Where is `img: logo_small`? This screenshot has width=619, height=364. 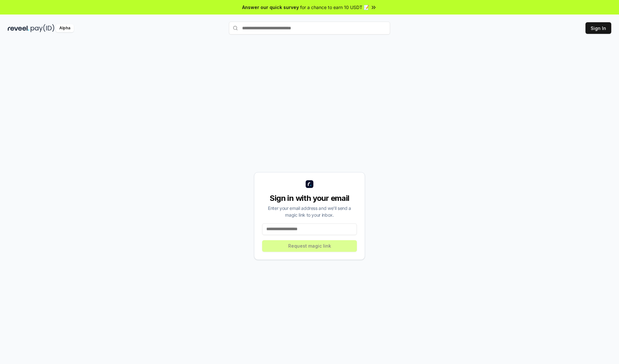 img: logo_small is located at coordinates (310, 184).